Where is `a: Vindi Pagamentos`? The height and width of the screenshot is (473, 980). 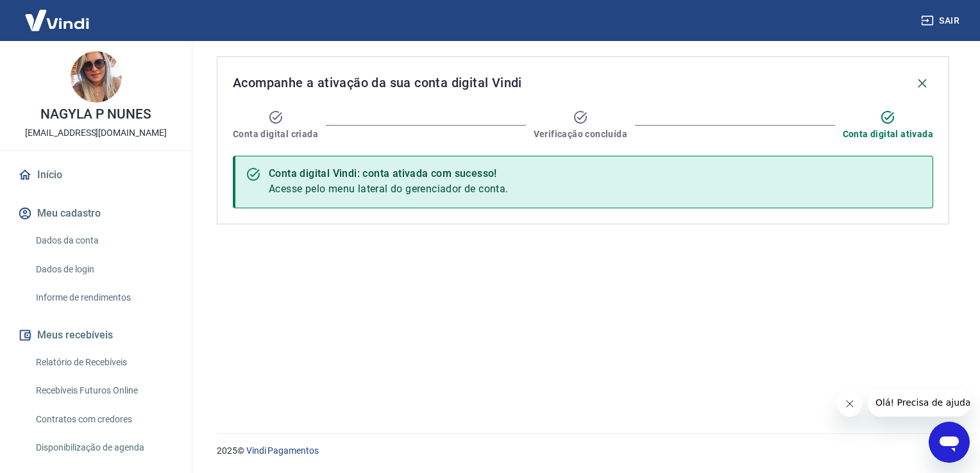 a: Vindi Pagamentos is located at coordinates (282, 450).